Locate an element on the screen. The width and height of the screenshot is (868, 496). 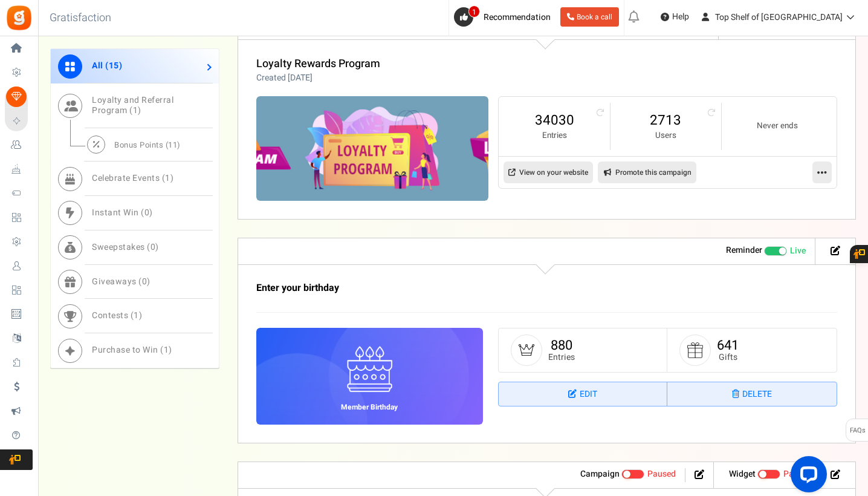
span: Loyalty and Referral Program ( ) is located at coordinates (133, 105).